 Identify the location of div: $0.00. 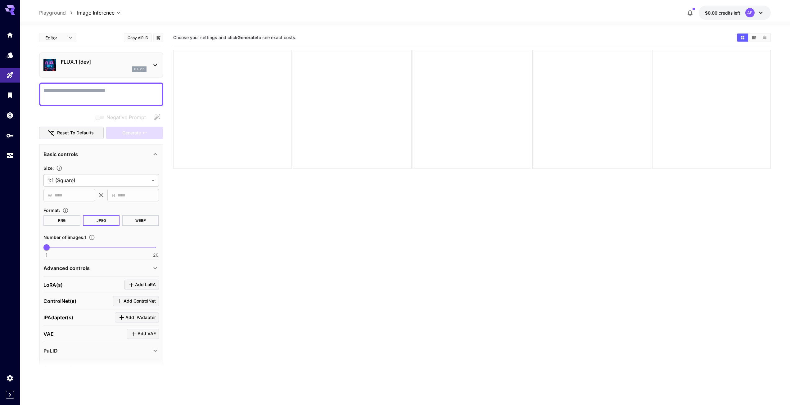
(723, 13).